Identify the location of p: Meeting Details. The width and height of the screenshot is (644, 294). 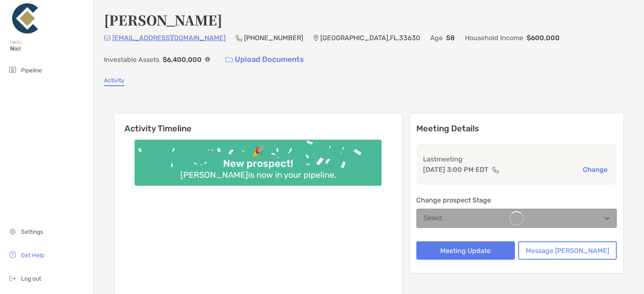
(516, 128).